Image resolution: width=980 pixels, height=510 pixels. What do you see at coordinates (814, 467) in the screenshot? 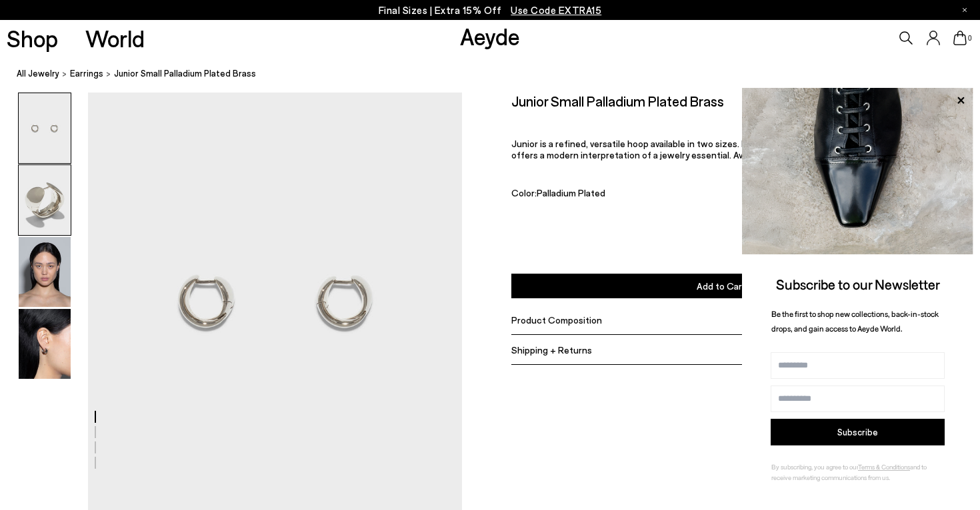
I see `span: By subscribing, you agree to our` at bounding box center [814, 467].